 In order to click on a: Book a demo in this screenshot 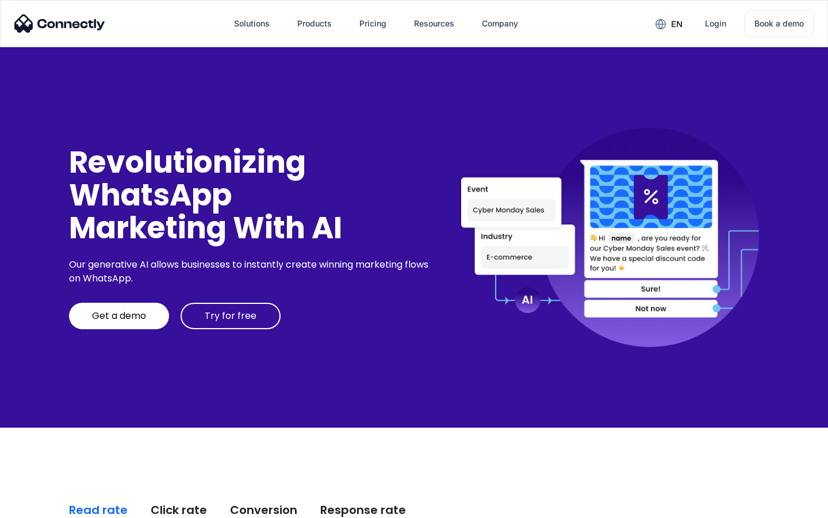, I will do `click(780, 24)`.